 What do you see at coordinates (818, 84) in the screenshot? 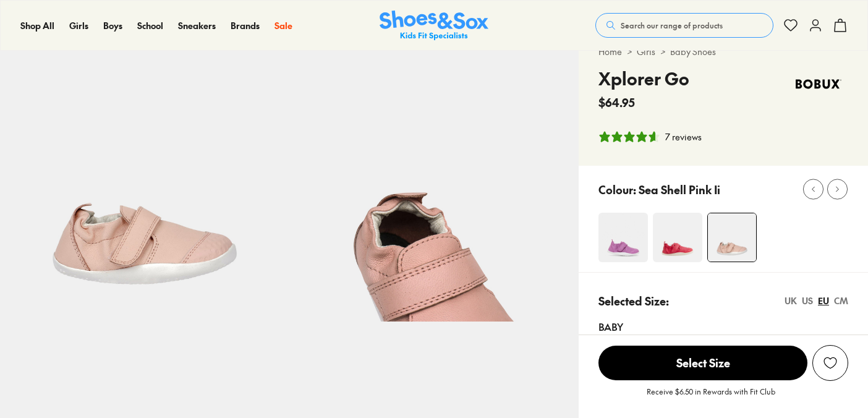
I see `img: Vendor logo` at bounding box center [818, 84].